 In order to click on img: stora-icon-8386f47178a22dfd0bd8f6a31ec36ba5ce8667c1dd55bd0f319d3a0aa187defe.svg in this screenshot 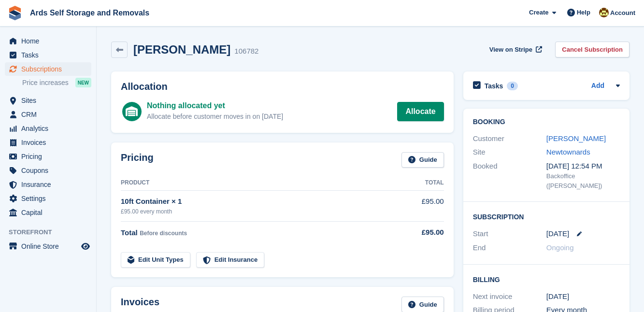, I will do `click(15, 14)`.